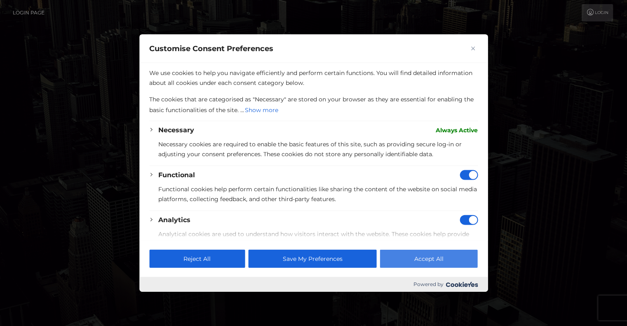 The height and width of the screenshot is (326, 627). What do you see at coordinates (469, 175) in the screenshot?
I see `input: Disable Functional` at bounding box center [469, 175].